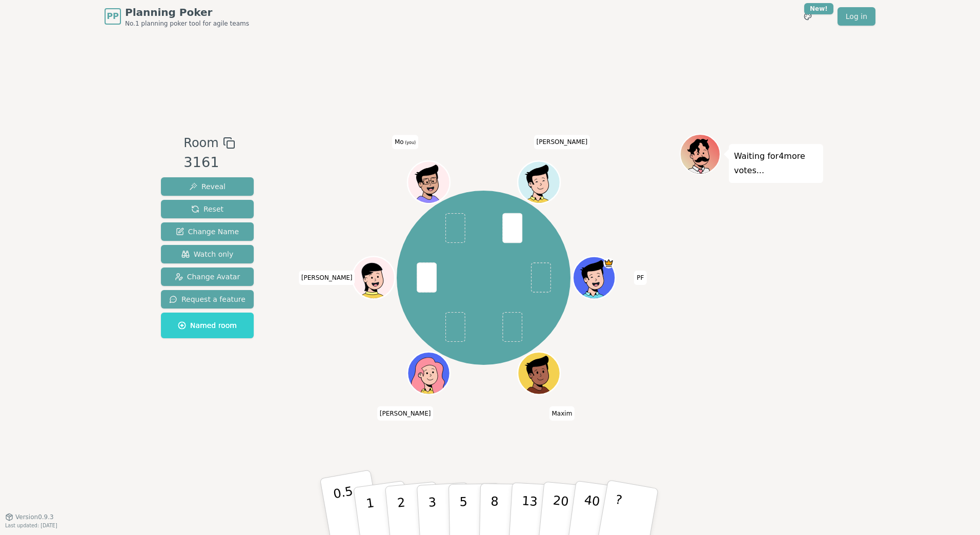 Image resolution: width=980 pixels, height=535 pixels. Describe the element at coordinates (177, 16) in the screenshot. I see `a: PPPlanning PokerNo.1 planning poker tool for agile teams` at that location.